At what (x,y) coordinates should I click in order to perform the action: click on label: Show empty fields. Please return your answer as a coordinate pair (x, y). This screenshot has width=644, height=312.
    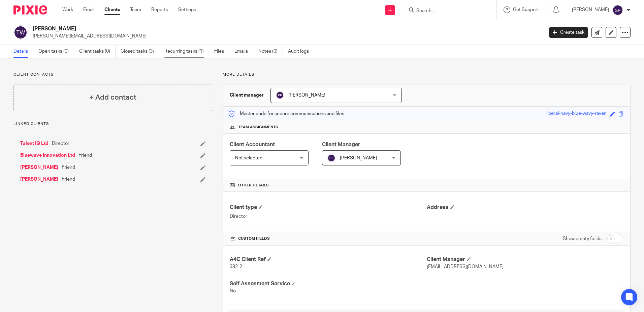
    Looking at the image, I should click on (582, 238).